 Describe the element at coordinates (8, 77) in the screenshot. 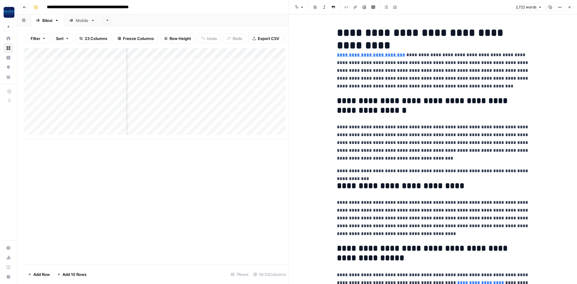

I see `a: Your Data` at that location.